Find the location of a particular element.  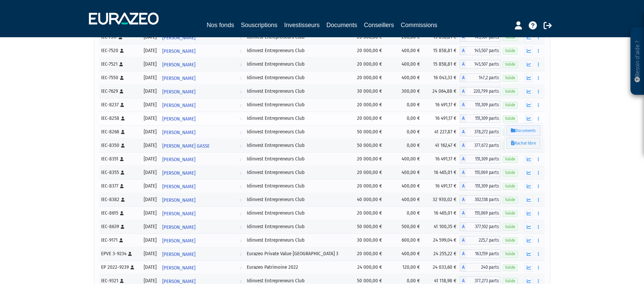

div: IEC-8268 is located at coordinates (119, 132).